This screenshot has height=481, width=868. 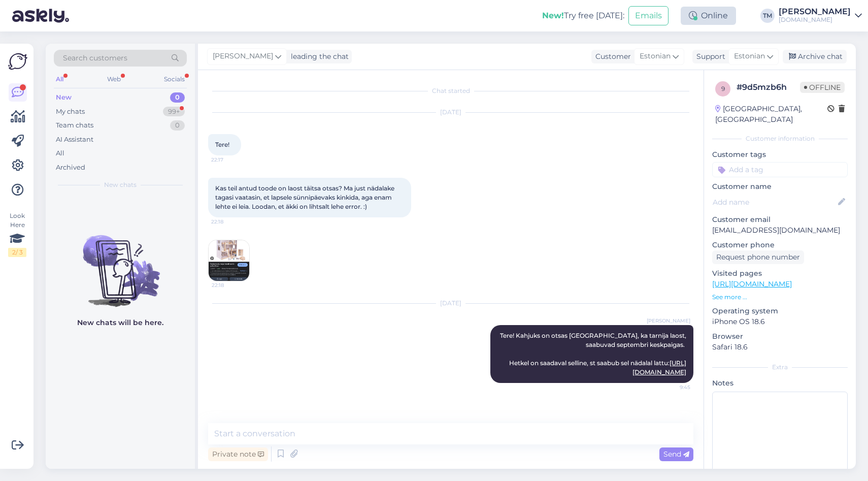 What do you see at coordinates (75, 125) in the screenshot?
I see `div: Team chats` at bounding box center [75, 125].